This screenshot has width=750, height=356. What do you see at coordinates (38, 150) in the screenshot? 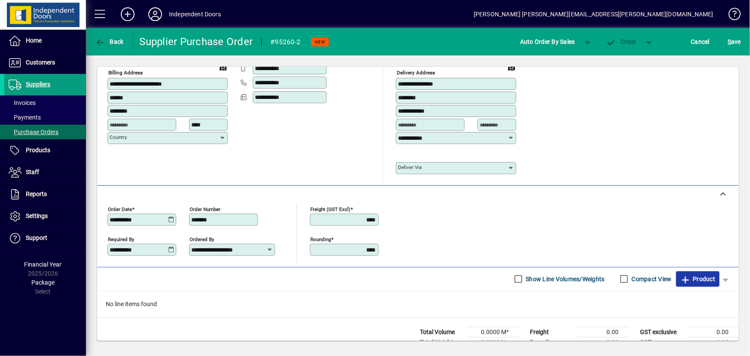
I see `span: Products` at bounding box center [38, 150].